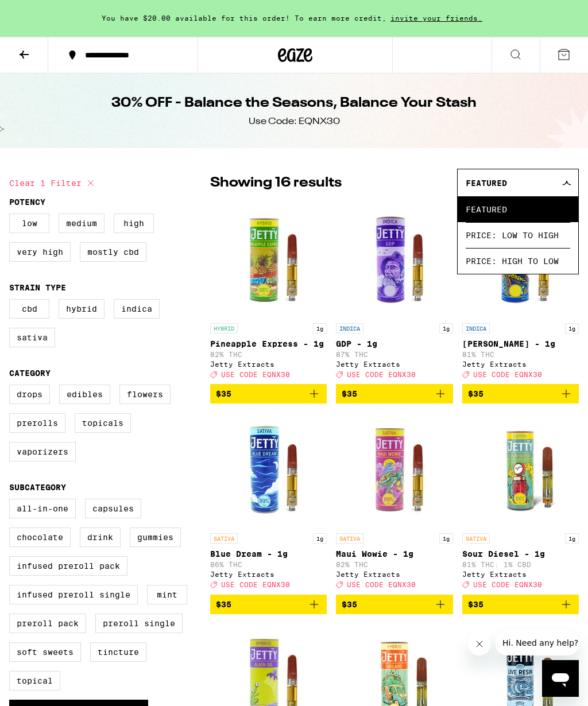  I want to click on p: INDICA, so click(350, 328).